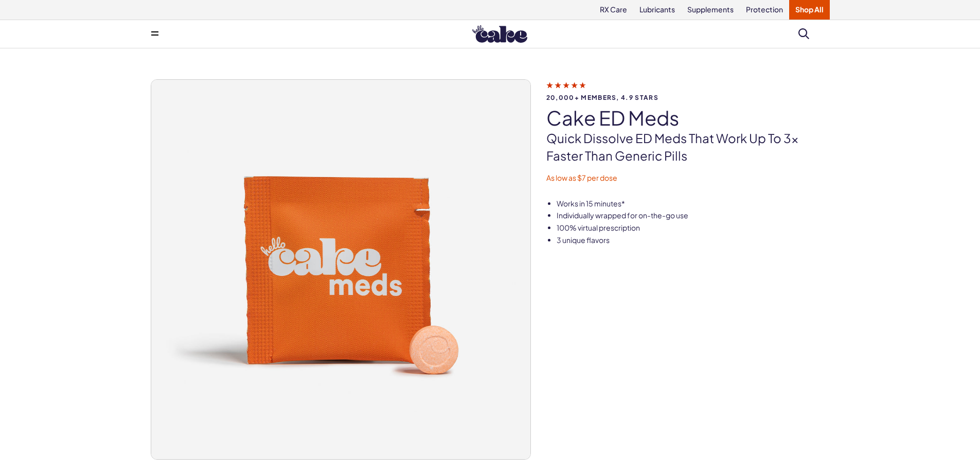  What do you see at coordinates (499, 34) in the screenshot?
I see `img: Hello Cake` at bounding box center [499, 34].